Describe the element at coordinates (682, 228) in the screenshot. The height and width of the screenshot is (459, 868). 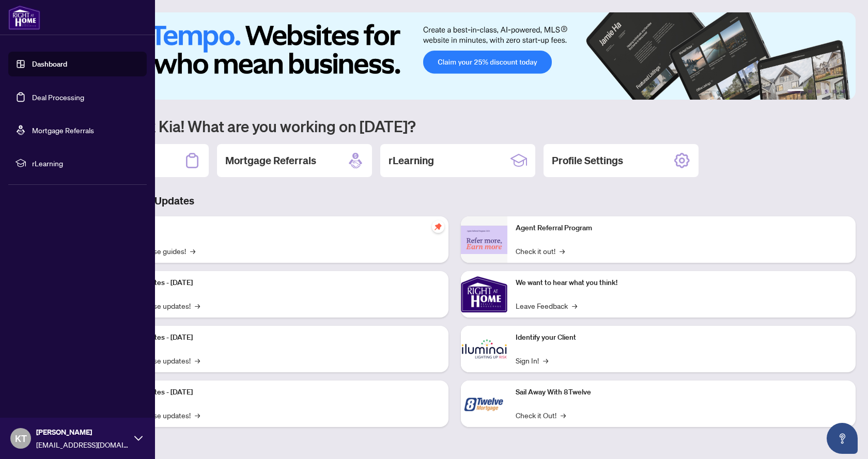
I see `p: Agent Referral Program` at that location.